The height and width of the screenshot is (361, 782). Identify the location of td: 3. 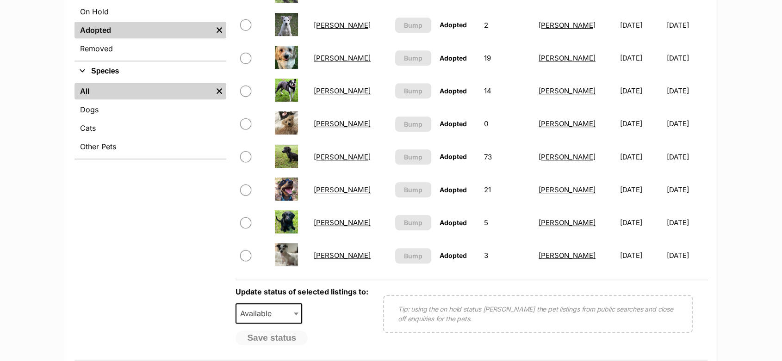
(507, 255).